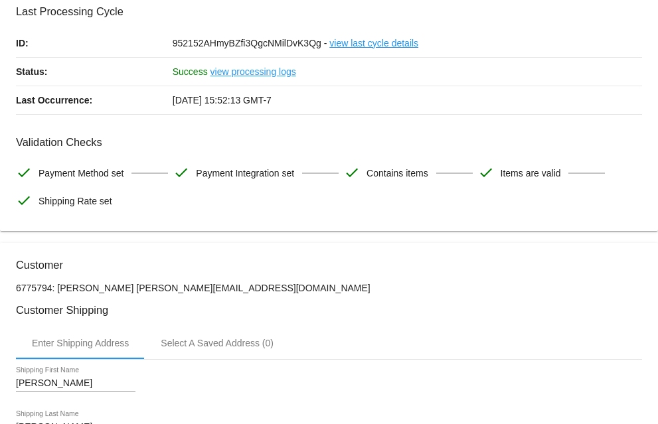 The image size is (658, 424). Describe the element at coordinates (94, 43) in the screenshot. I see `p: ID:` at that location.